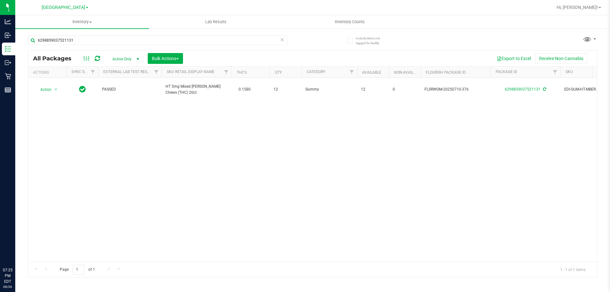  What do you see at coordinates (569, 72) in the screenshot?
I see `a: SKU` at bounding box center [569, 72].